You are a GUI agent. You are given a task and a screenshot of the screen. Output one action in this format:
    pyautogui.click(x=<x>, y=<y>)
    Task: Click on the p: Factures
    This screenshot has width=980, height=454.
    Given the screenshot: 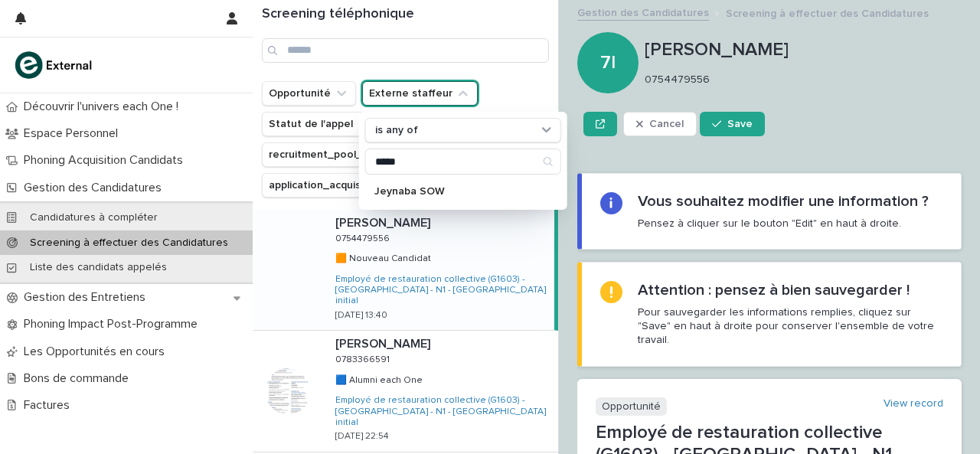 What is the action you would take?
    pyautogui.click(x=50, y=405)
    